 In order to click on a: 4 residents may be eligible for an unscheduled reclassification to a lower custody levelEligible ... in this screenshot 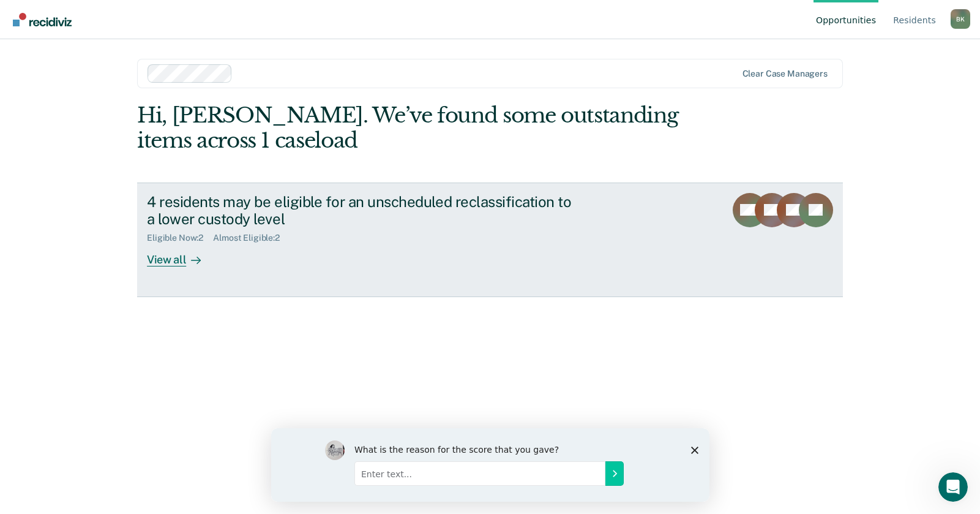, I will do `click(490, 239)`.